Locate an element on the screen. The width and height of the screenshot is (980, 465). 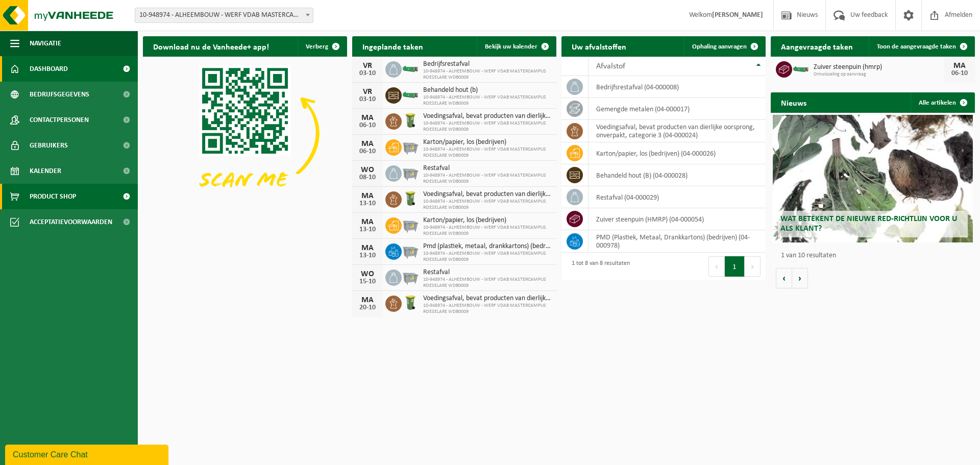
p: 1 van 10 resultaten is located at coordinates (875, 256).